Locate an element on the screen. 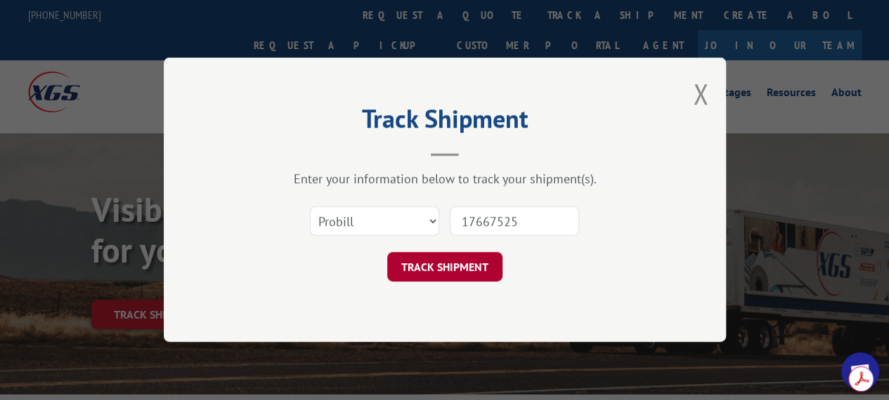 The width and height of the screenshot is (889, 400). div: Open chat is located at coordinates (860, 372).